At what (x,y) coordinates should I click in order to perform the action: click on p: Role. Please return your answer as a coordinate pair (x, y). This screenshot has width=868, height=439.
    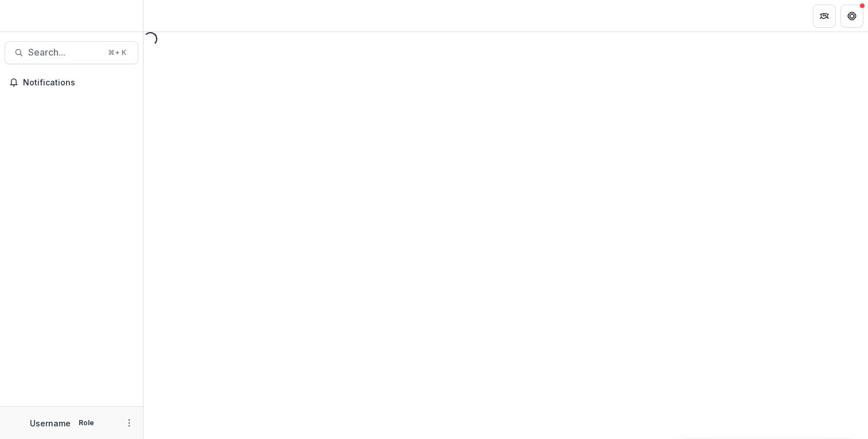
    Looking at the image, I should click on (86, 423).